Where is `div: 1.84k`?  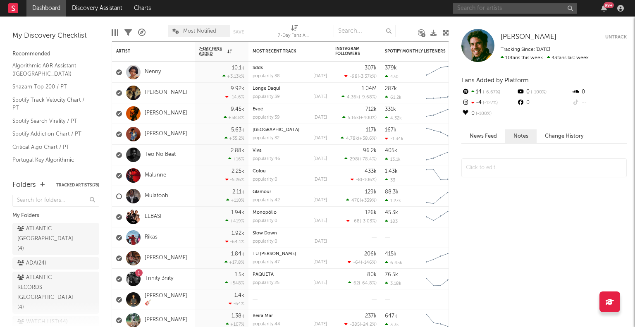
div: 1.84k is located at coordinates (238, 254).